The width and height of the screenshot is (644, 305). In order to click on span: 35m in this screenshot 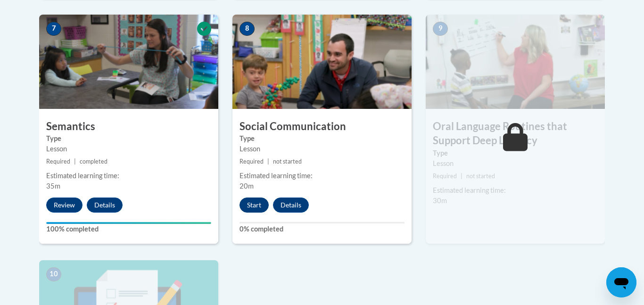, I will do `click(53, 186)`.